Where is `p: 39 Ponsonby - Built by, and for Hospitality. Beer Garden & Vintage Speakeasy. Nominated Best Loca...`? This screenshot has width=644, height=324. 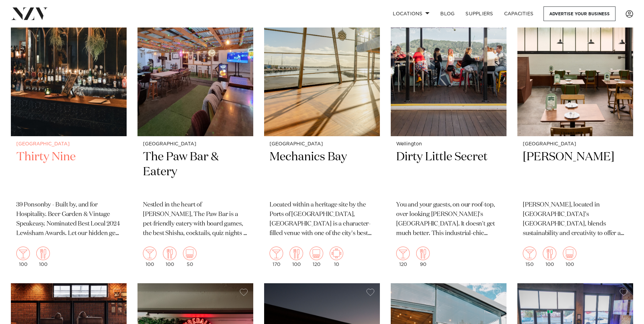 p: 39 Ponsonby - Built by, and for Hospitality. Beer Garden & Vintage Speakeasy. Nominated Best Loca... is located at coordinates (69, 219).